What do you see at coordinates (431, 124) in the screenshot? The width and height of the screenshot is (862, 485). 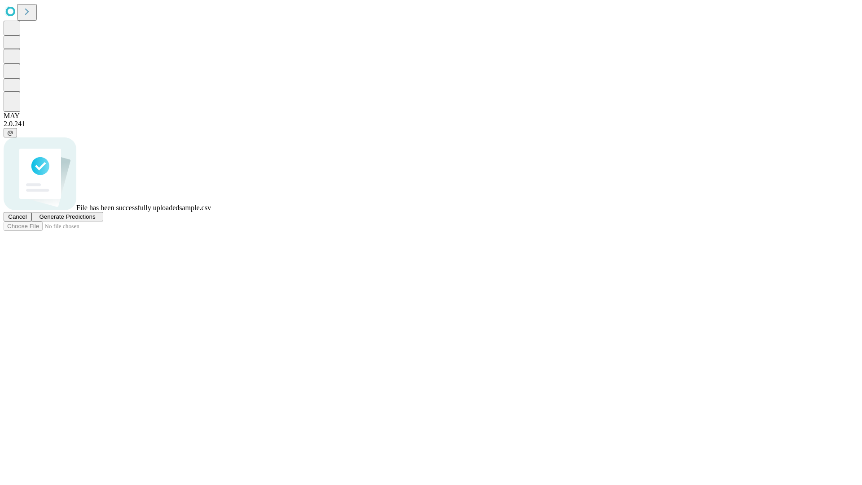 I see `div: 2.0.241` at bounding box center [431, 124].